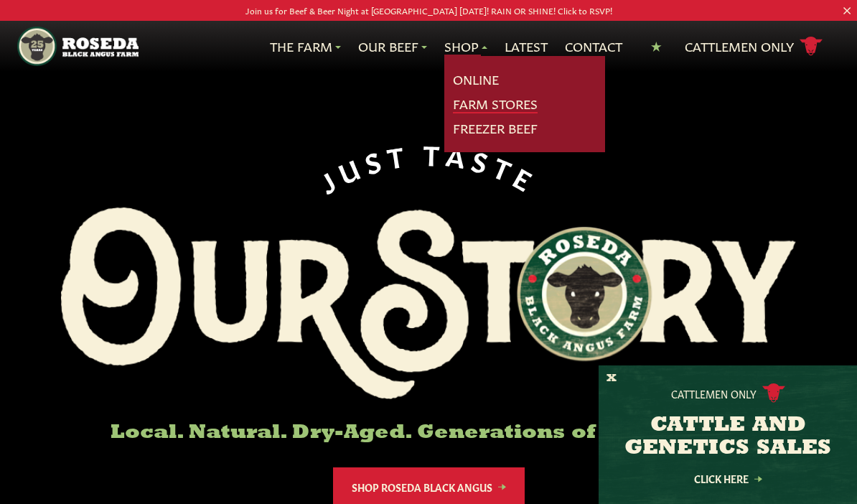  Describe the element at coordinates (465, 47) in the screenshot. I see `a: Shop` at that location.